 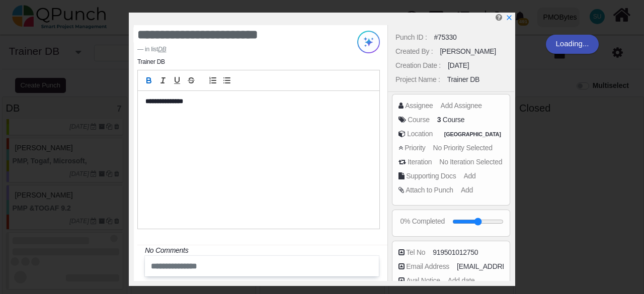 What do you see at coordinates (498, 17) in the screenshot?
I see `i: Edit Punch` at bounding box center [498, 17].